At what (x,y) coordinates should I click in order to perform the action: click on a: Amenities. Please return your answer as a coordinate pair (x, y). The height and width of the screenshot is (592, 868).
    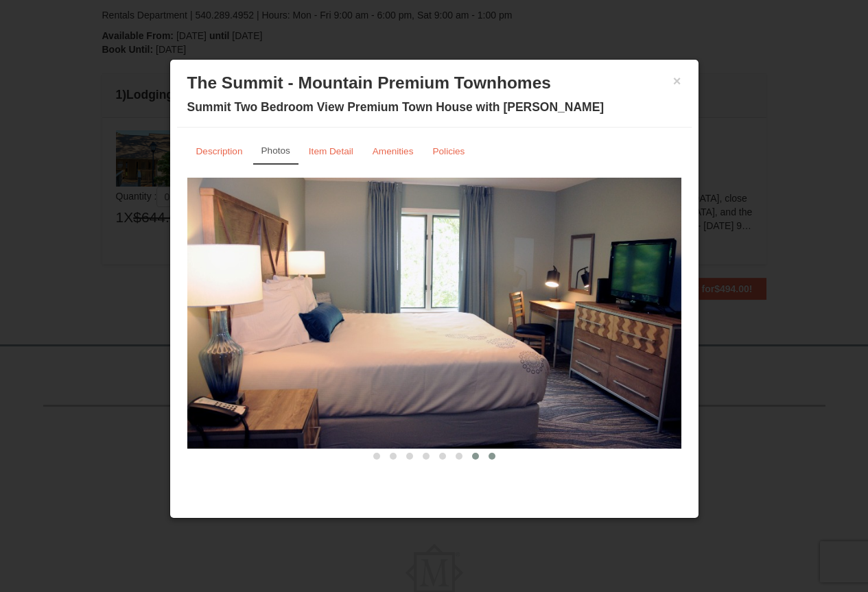
    Looking at the image, I should click on (393, 151).